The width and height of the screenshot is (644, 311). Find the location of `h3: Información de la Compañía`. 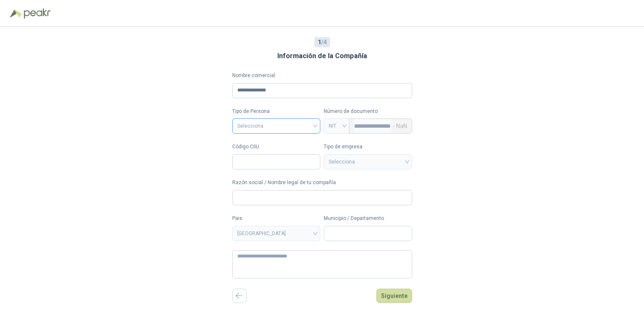

h3: Información de la Compañía is located at coordinates (322, 56).